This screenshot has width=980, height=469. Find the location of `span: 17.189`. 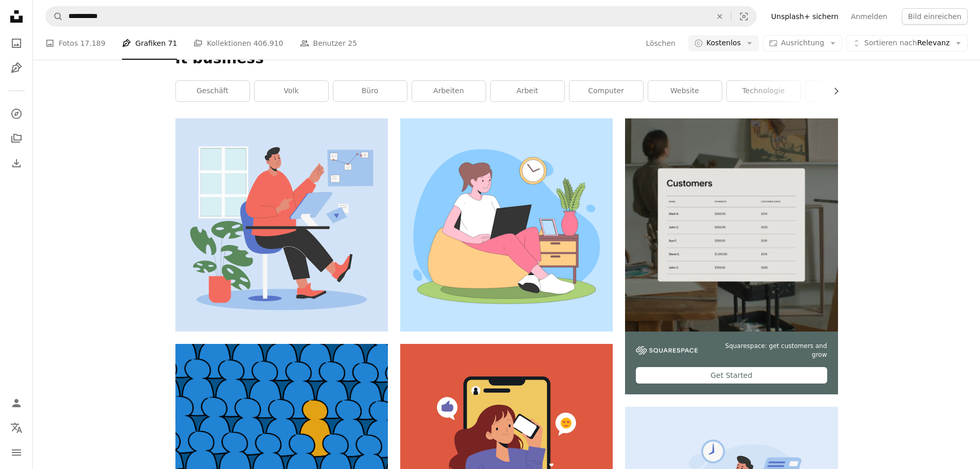

span: 17.189 is located at coordinates (92, 43).